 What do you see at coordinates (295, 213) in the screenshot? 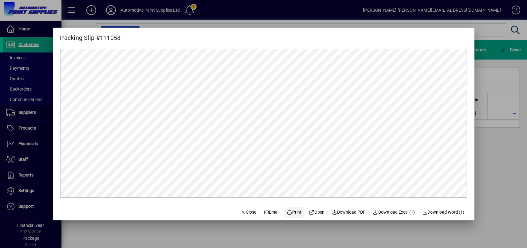
I see `span: Print` at bounding box center [295, 213].